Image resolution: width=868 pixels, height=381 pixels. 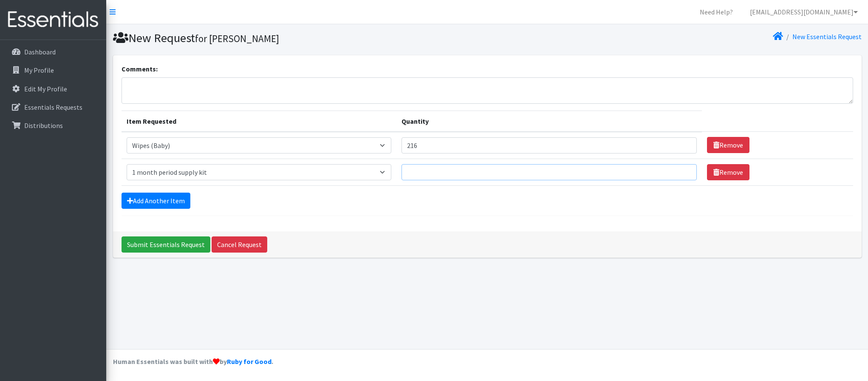 What do you see at coordinates (716, 12) in the screenshot?
I see `a: Need Help?` at bounding box center [716, 12].